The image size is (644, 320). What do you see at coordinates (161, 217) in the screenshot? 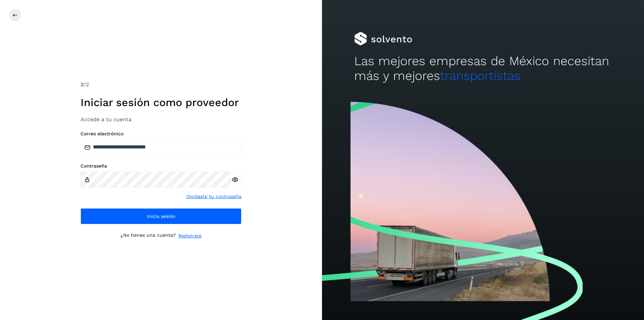
I see `button: Inicia sesión` at bounding box center [161, 217].